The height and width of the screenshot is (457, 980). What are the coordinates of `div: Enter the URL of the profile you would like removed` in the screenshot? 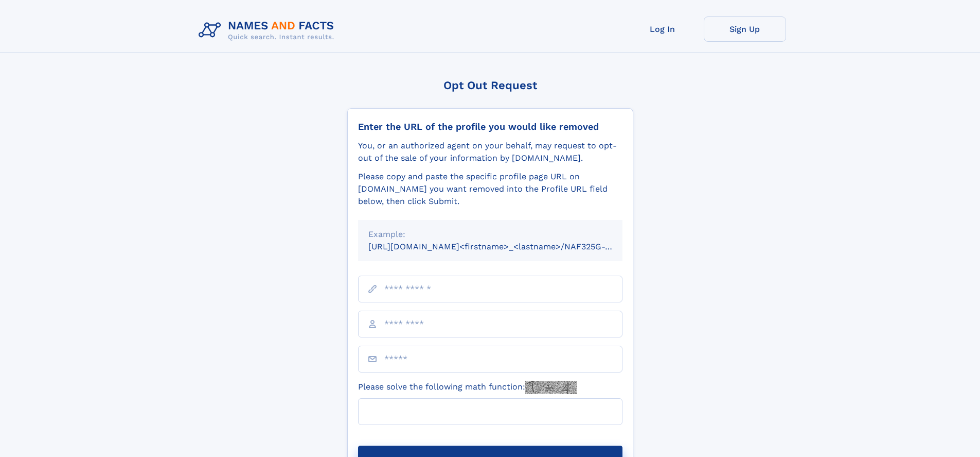 It's located at (490, 127).